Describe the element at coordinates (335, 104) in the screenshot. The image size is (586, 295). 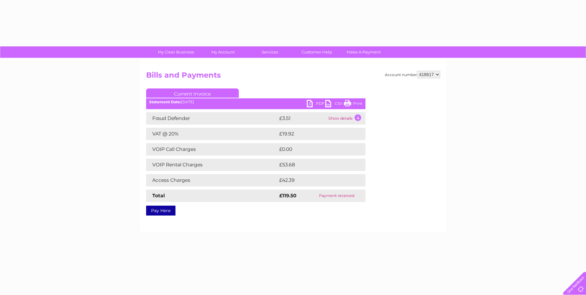
I see `a: CSV` at that location.